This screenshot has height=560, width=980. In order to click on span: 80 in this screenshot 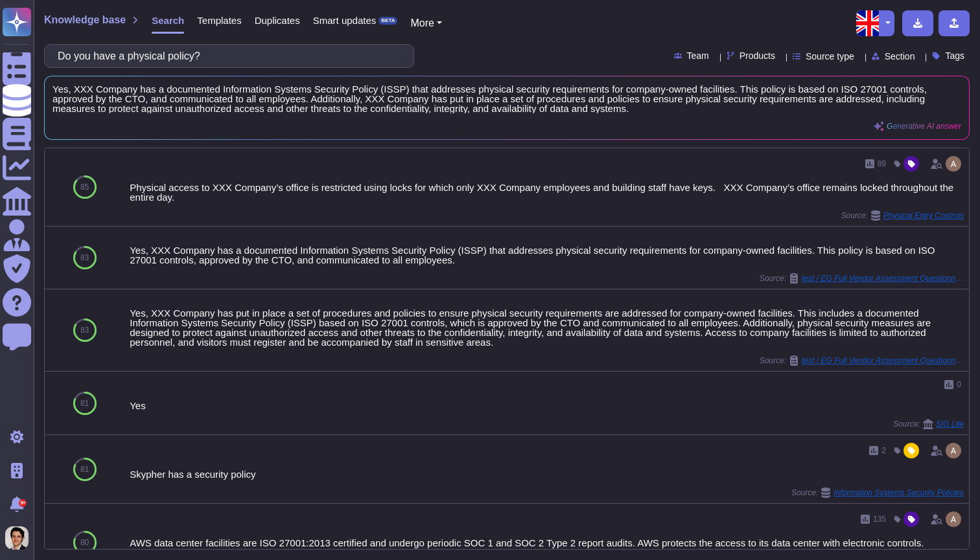, I will do `click(84, 542)`.